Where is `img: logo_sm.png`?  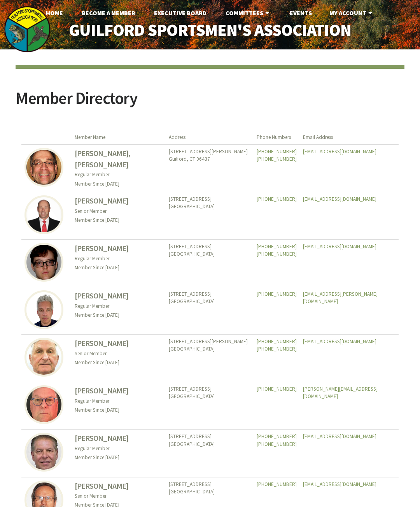
img: logo_sm.png is located at coordinates (27, 29).